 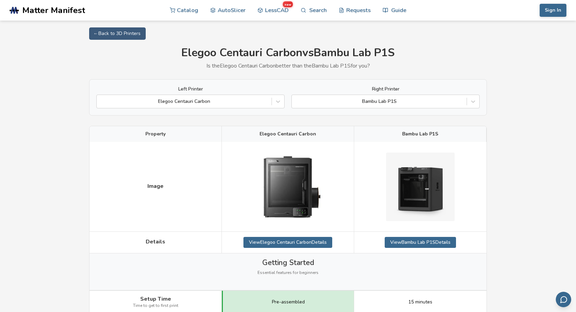 I want to click on span: Matter Manifest, so click(x=53, y=10).